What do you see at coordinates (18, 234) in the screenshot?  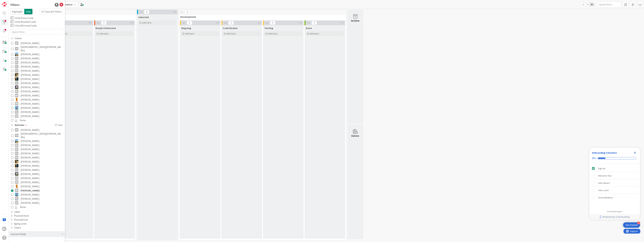 I see `div: Custom Fields` at bounding box center [18, 234].